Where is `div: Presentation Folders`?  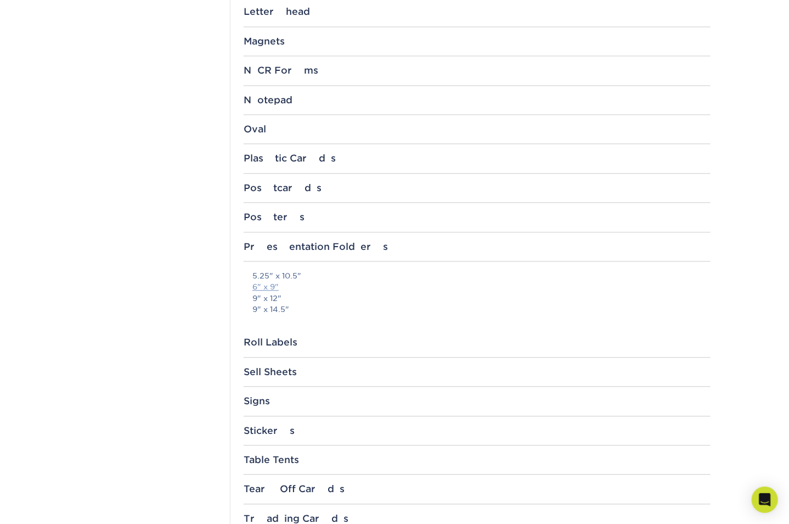
div: Presentation Folders is located at coordinates (477, 246).